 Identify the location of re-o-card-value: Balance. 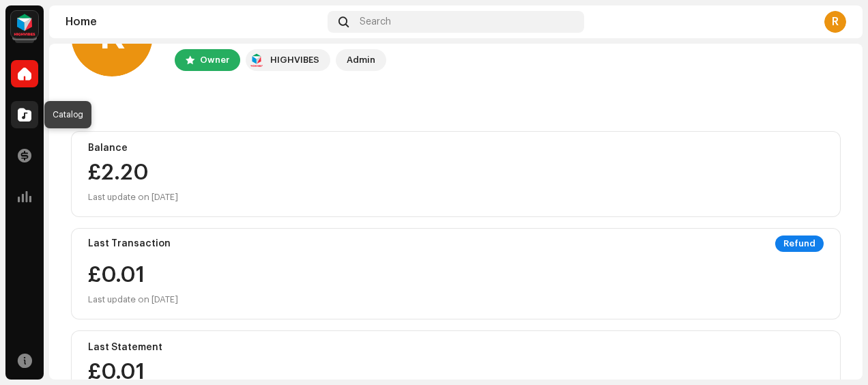
(456, 174).